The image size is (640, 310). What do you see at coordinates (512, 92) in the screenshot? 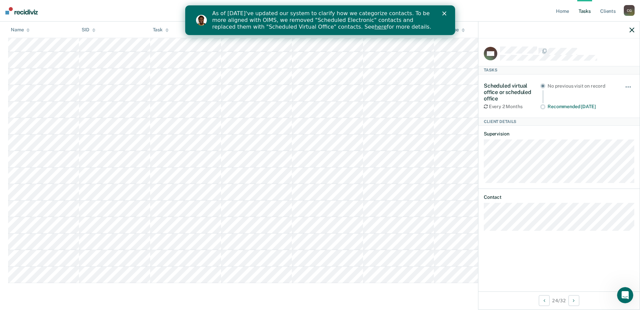
I see `div: Scheduled virtual office or scheduled office` at bounding box center [512, 92].